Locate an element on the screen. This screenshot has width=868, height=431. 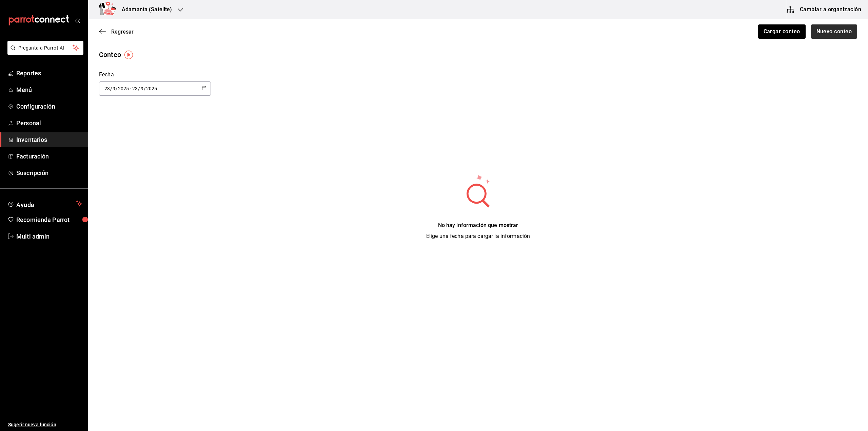
button: Pregunta a Parrot AI is located at coordinates (46, 48).